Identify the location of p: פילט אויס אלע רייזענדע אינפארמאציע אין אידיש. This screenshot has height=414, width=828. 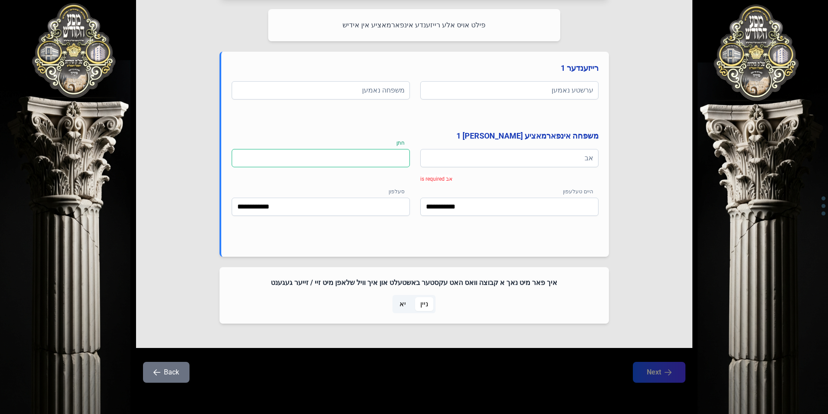
(414, 25).